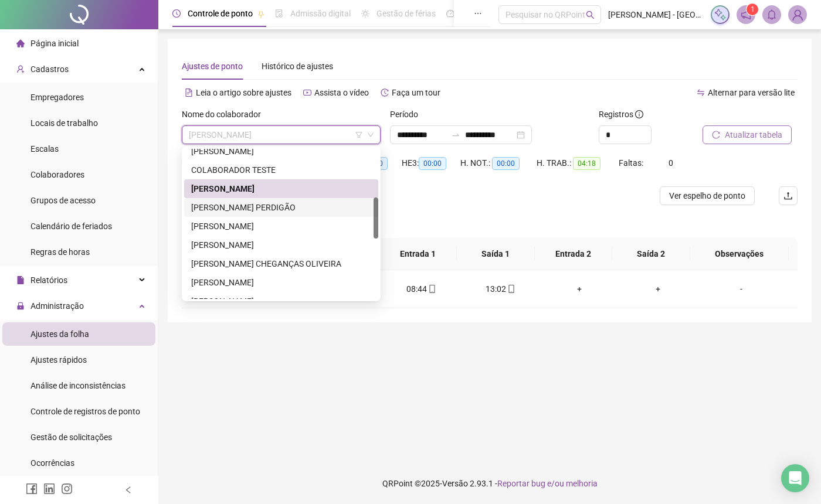 The width and height of the screenshot is (821, 504). What do you see at coordinates (20, 280) in the screenshot?
I see `span: file` at bounding box center [20, 280].